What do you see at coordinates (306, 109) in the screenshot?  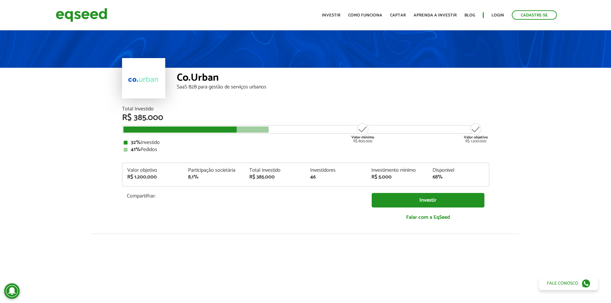 I see `div: Total Investido` at bounding box center [306, 109].